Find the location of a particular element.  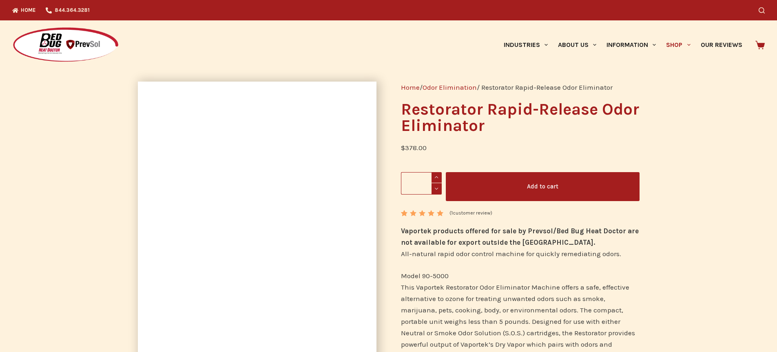

a: Industries is located at coordinates (525, 45).